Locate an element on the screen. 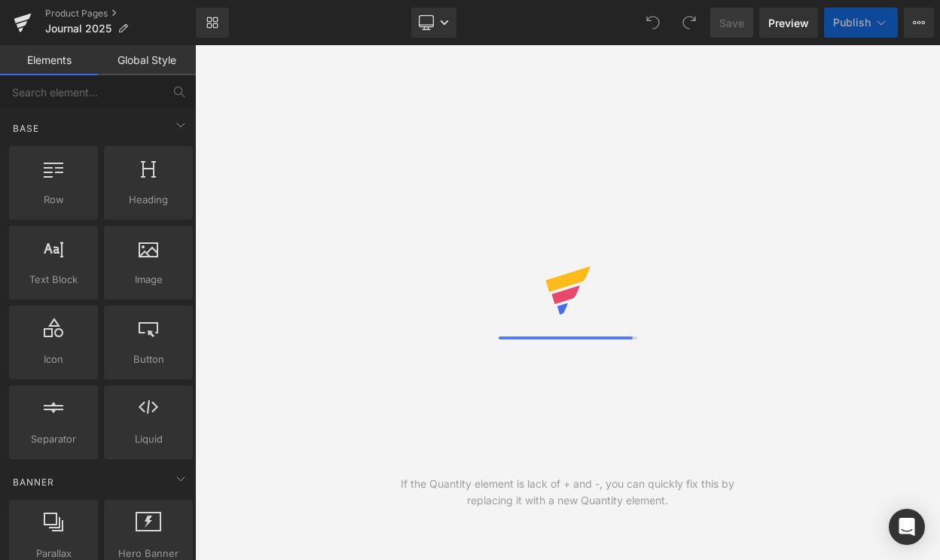 This screenshot has height=560, width=940. div: If the Quantity element is lack of + and -, you can quickly fix this by replacing it with a new Q... is located at coordinates (567, 492).